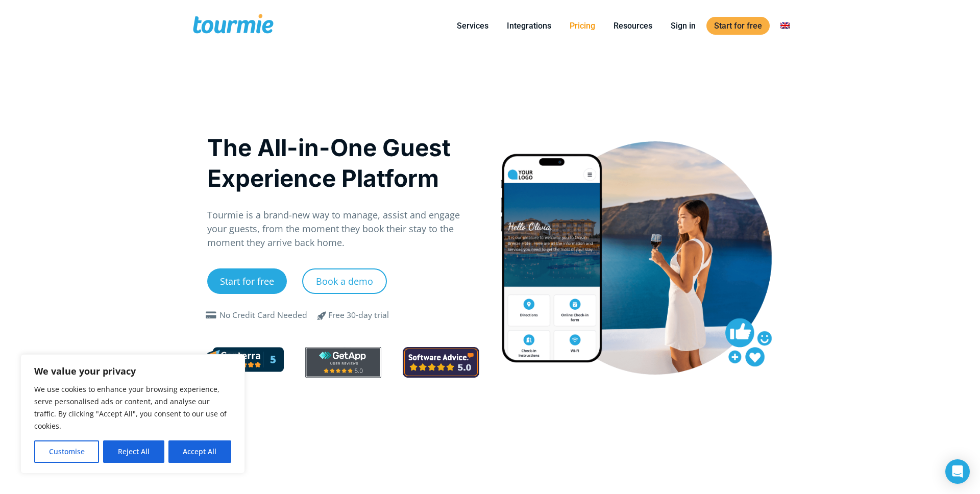  I want to click on a: Services, so click(472, 26).